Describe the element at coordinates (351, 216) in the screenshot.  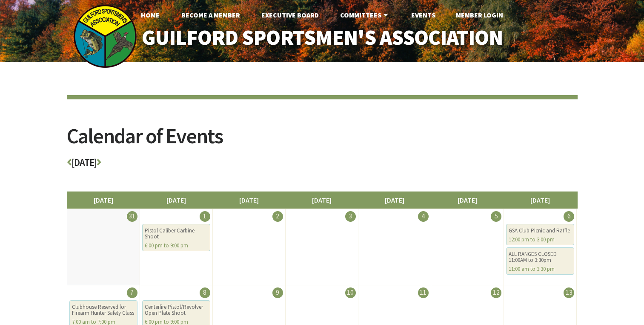
I see `div: 3` at that location.